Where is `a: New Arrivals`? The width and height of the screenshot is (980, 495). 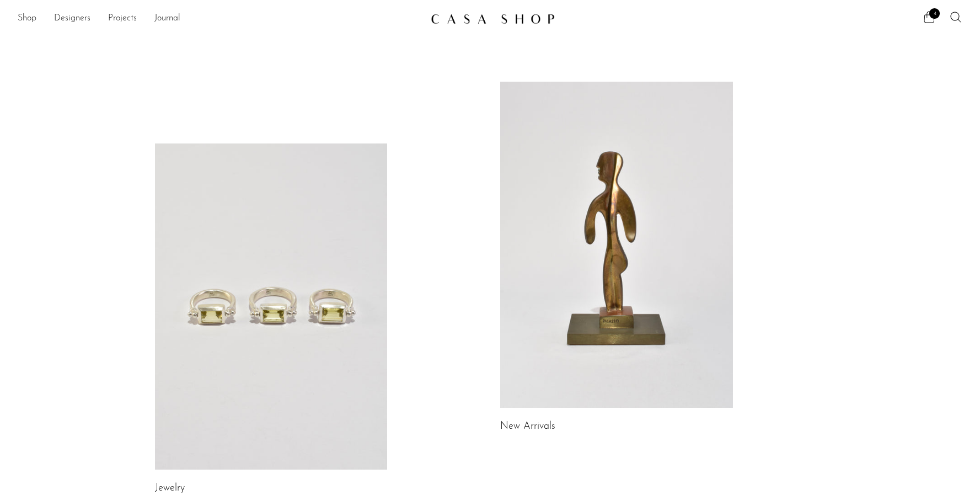
a: New Arrivals is located at coordinates (528, 427).